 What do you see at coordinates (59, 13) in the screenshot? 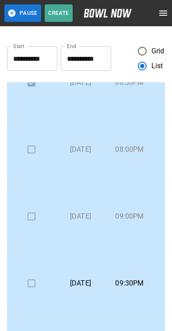
I see `button: Create` at bounding box center [59, 13].